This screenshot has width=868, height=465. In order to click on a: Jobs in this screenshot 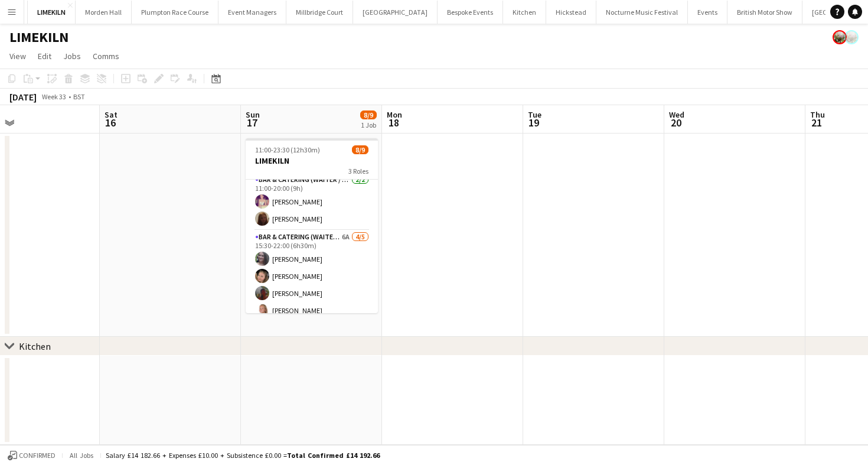, I will do `click(72, 56)`.